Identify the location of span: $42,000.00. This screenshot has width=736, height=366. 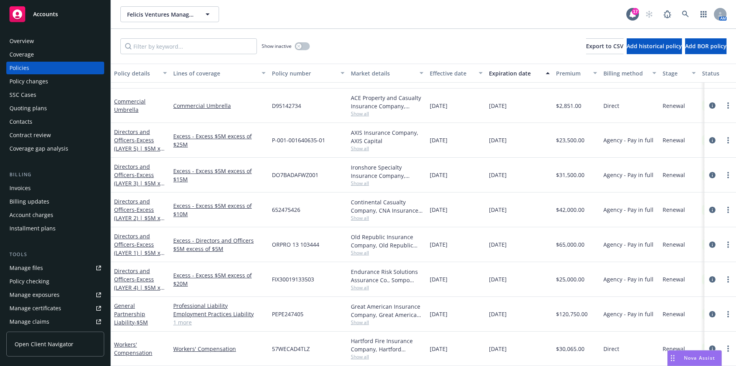
(571, 209).